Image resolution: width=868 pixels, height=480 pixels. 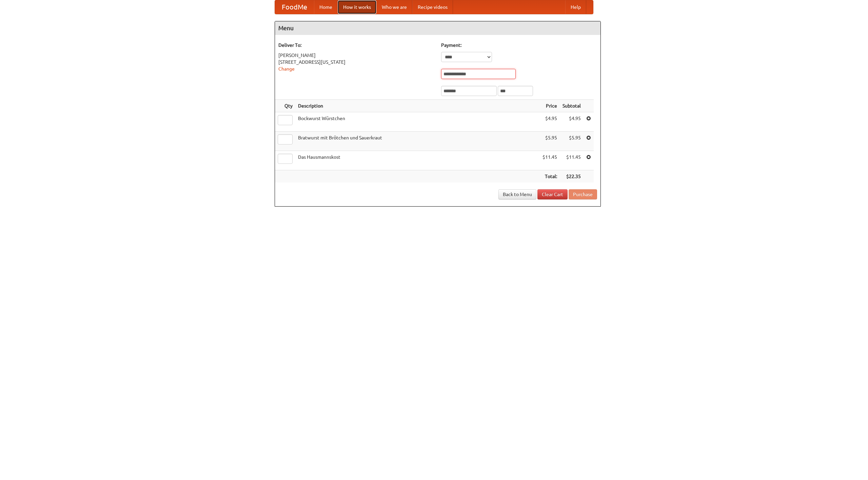 I want to click on h5: Payment:, so click(x=519, y=45).